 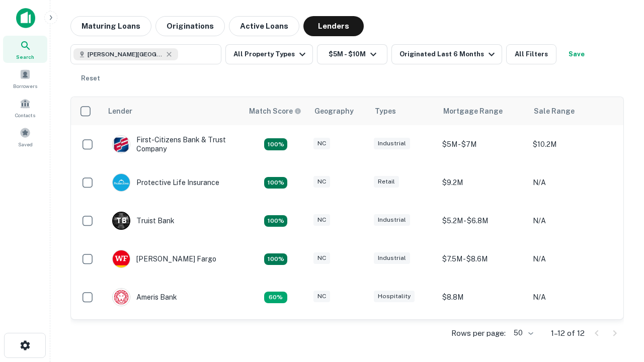 What do you see at coordinates (25, 78) in the screenshot?
I see `div: Borrowers` at bounding box center [25, 78].